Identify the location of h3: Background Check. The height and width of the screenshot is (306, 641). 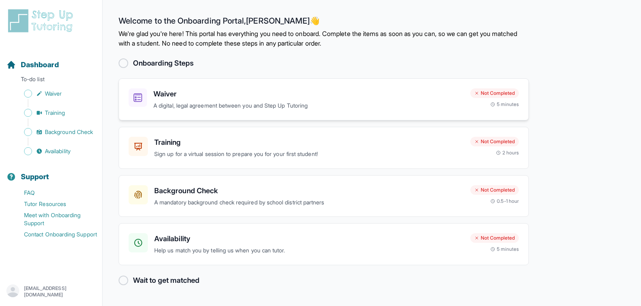
(309, 191).